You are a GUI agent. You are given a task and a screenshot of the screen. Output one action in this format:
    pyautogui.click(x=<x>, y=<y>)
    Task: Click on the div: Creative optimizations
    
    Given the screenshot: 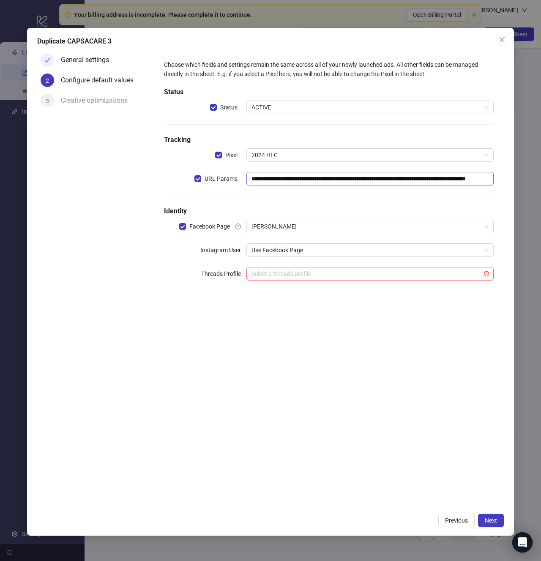 What is the action you would take?
    pyautogui.click(x=98, y=101)
    